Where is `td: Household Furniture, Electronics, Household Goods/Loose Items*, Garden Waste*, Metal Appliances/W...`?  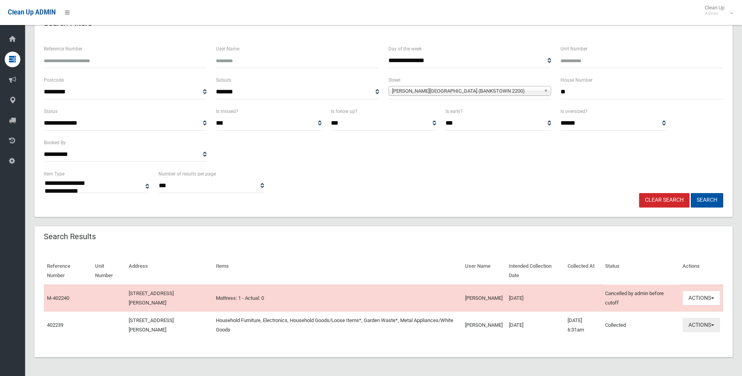
td: Household Furniture, Electronics, Household Goods/Loose Items*, Garden Waste*, Metal Appliances/W... is located at coordinates (337, 325).